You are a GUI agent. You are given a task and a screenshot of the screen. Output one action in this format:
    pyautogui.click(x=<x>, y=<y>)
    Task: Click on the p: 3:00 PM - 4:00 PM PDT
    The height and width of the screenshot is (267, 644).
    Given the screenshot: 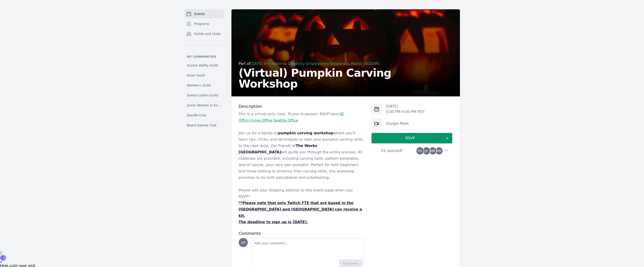 What is the action you would take?
    pyautogui.click(x=405, y=112)
    